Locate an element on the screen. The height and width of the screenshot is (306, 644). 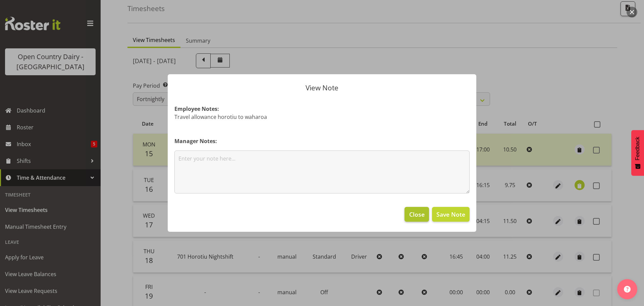
h4: Employee Notes: is located at coordinates (322, 108).